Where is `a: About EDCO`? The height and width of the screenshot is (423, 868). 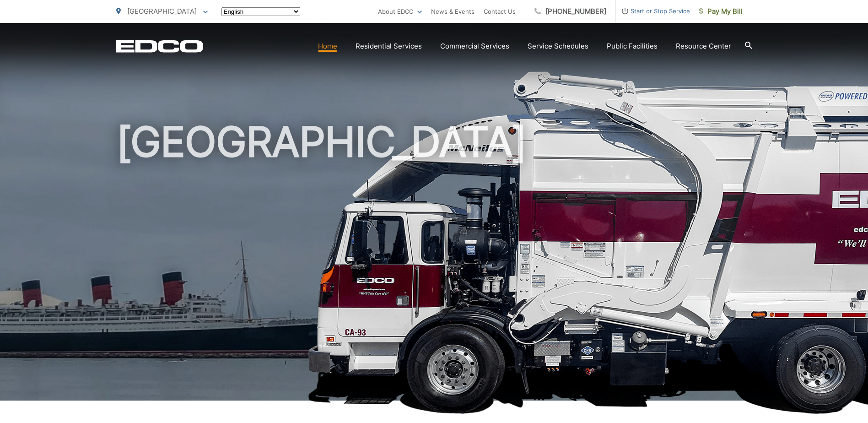
a: About EDCO is located at coordinates (400, 12).